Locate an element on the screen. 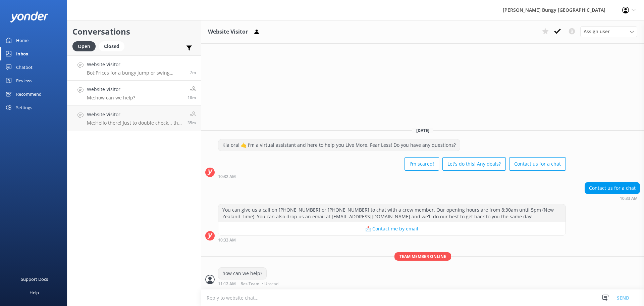 This screenshot has width=644, height=306. a: Website VisitorMe:Hello there! Just to double check... the 2 children wanting to swing at the Nev... is located at coordinates (134, 118).